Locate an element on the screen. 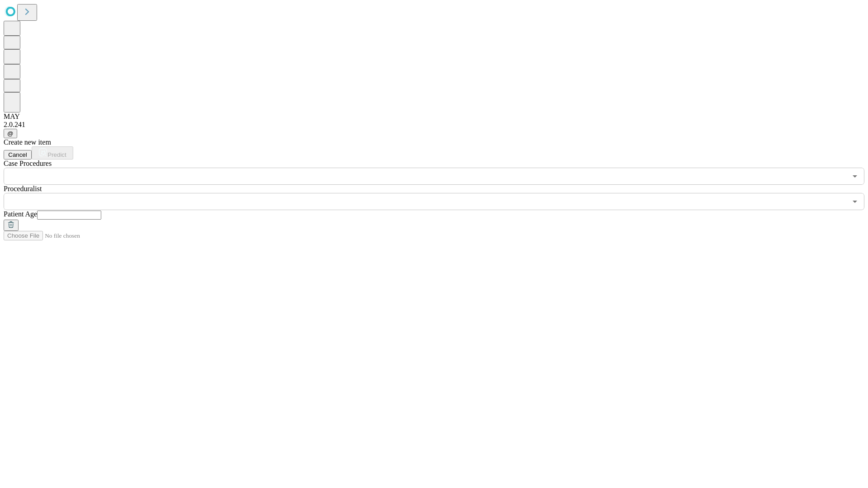 This screenshot has width=868, height=488. span: Predict is located at coordinates (57, 154).